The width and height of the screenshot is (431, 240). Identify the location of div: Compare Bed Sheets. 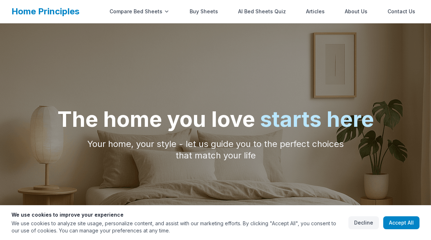
(139, 11).